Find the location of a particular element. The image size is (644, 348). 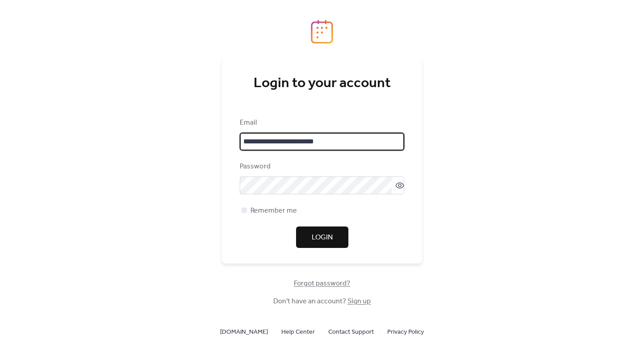

span: Login is located at coordinates (322, 238).